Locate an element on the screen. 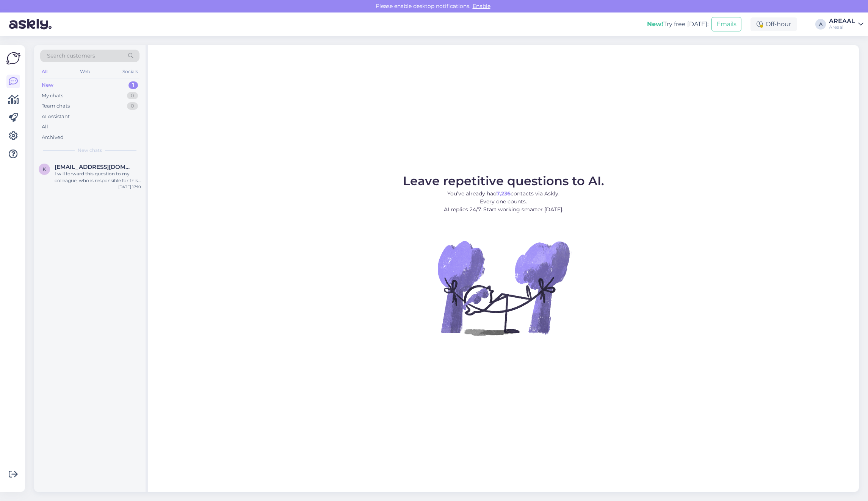  span: Leave repetitive questions to AI. is located at coordinates (503, 181).